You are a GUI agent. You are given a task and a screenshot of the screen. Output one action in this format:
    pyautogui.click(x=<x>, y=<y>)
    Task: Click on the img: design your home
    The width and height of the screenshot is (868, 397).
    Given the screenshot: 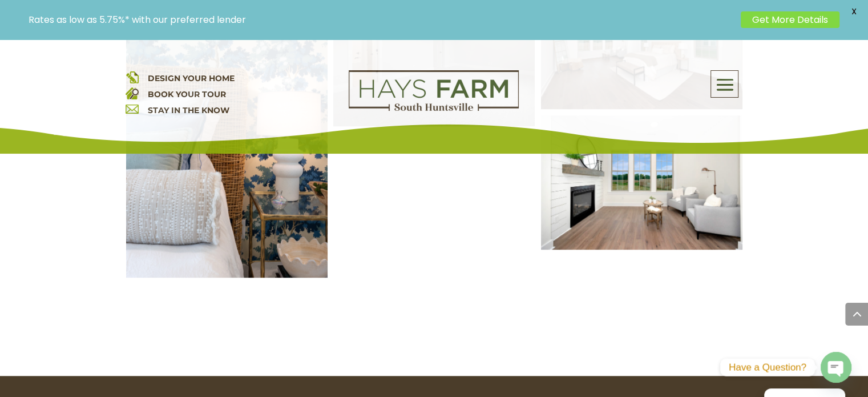 What is the action you would take?
    pyautogui.click(x=131, y=77)
    